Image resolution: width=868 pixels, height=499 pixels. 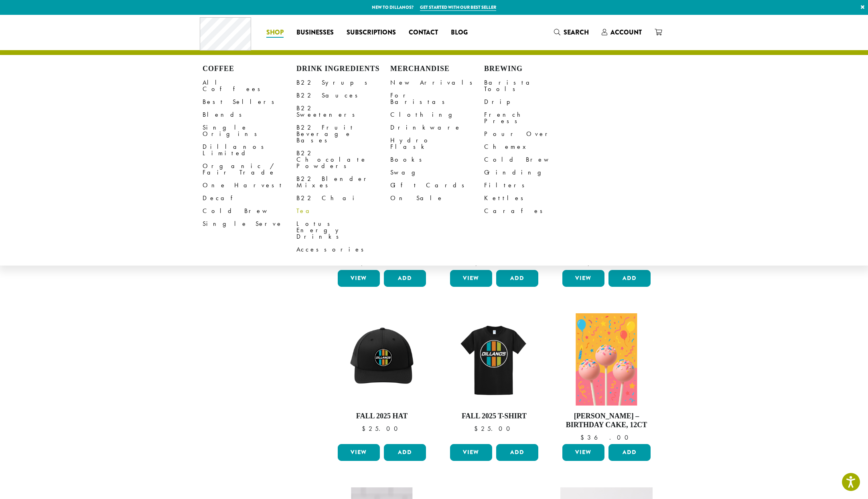 I want to click on a: Lotus Energy Drinks, so click(x=343, y=231).